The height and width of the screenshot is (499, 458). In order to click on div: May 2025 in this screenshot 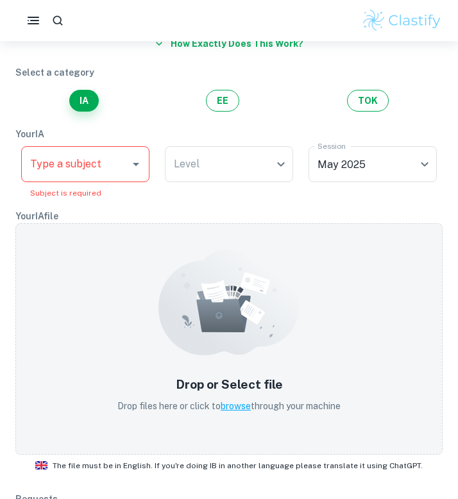, I will do `click(373, 164)`.